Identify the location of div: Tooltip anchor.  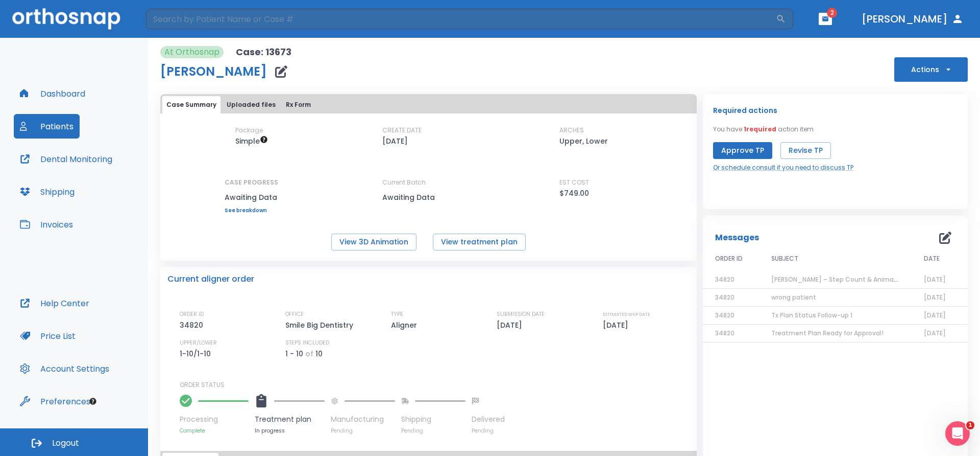
(93, 401).